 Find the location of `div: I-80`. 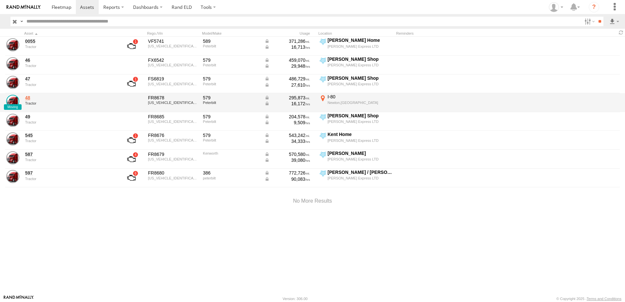

div: I-80 is located at coordinates (360, 97).